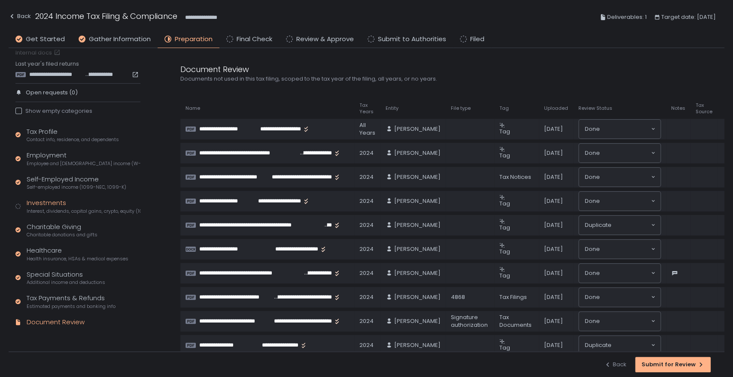 The width and height of the screenshot is (733, 377). What do you see at coordinates (194, 39) in the screenshot?
I see `span: Preparation` at bounding box center [194, 39].